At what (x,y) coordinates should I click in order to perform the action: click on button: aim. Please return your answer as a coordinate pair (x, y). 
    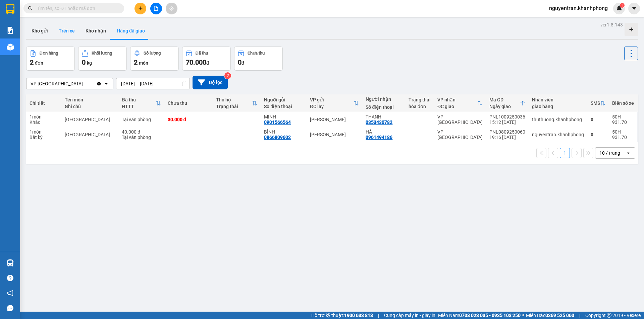
    Looking at the image, I should click on (171, 8).